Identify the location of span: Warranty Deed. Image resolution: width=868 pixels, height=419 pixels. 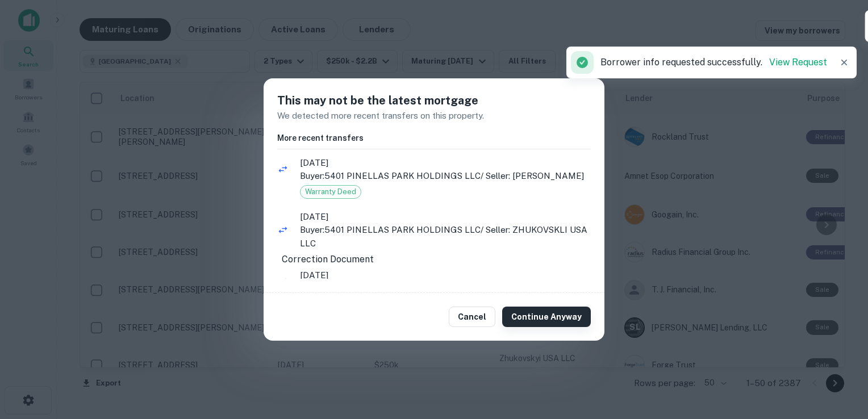
(330, 192).